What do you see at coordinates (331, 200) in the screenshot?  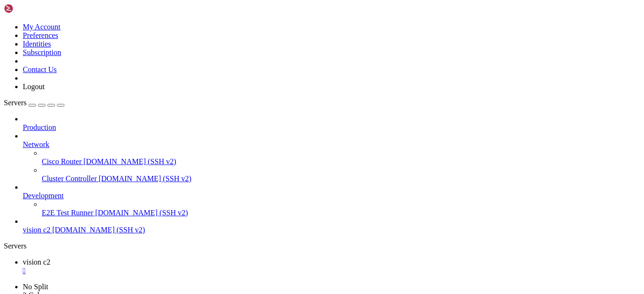 I see `li: Development` at bounding box center [331, 200].